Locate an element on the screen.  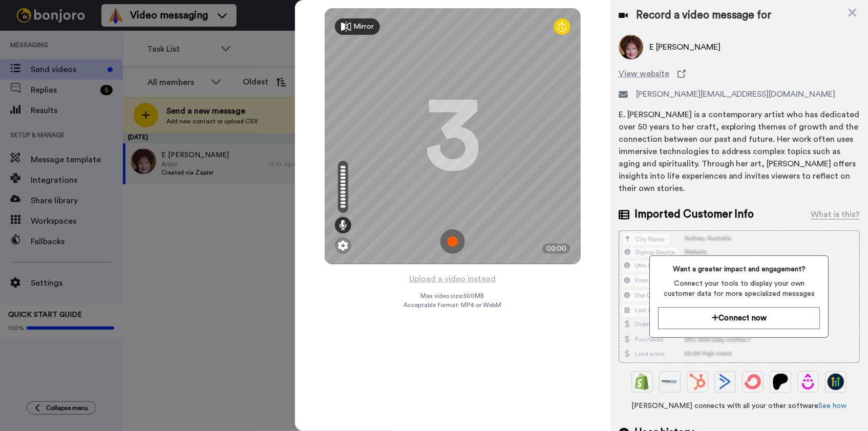
img: ConvertKit is located at coordinates (753, 382).